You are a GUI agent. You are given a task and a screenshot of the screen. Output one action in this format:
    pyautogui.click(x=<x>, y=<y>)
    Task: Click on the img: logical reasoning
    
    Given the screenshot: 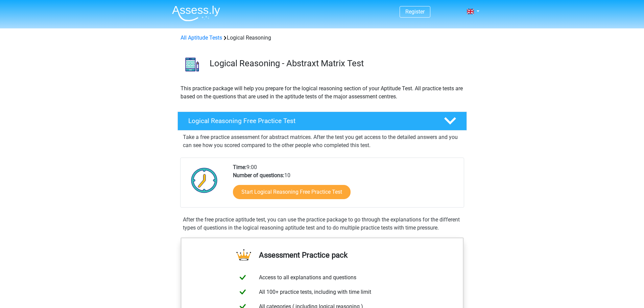 What is the action you would take?
    pyautogui.click(x=192, y=64)
    